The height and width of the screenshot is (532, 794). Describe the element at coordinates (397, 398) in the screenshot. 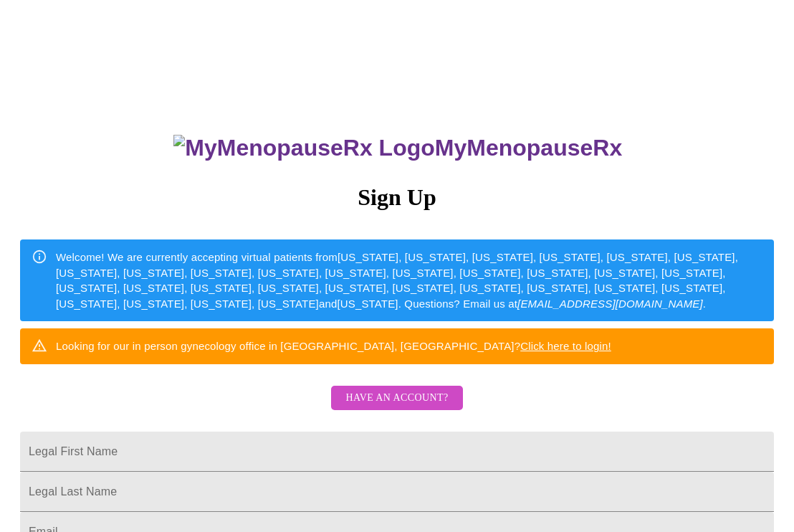

I see `button: Have an account?` at that location.